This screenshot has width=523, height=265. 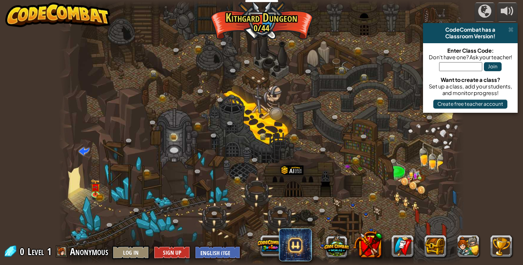 I want to click on div: Classroom Version!, so click(x=471, y=36).